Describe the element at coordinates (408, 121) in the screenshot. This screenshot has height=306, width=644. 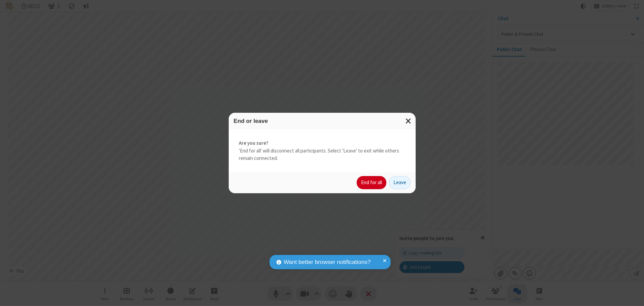
I see `button: Close modal` at that location.